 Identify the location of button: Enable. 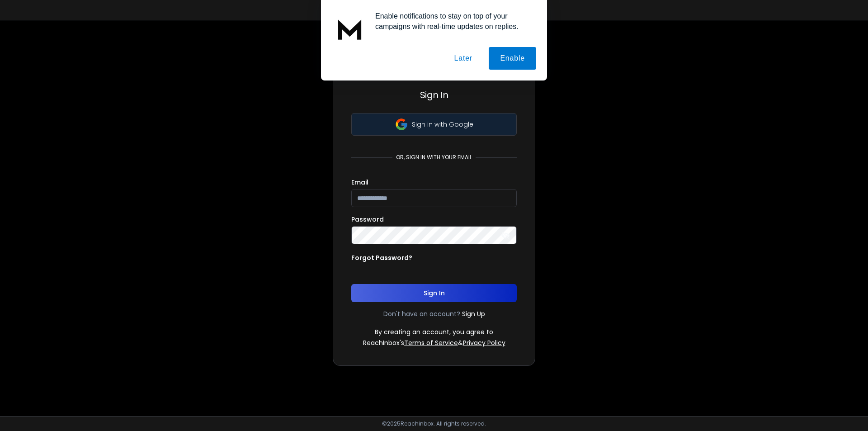
(512, 58).